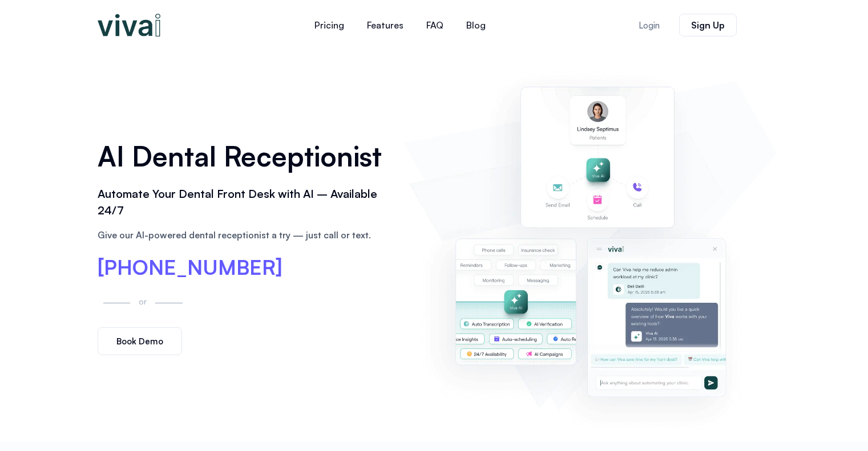  Describe the element at coordinates (708, 25) in the screenshot. I see `a: Sign Up` at that location.